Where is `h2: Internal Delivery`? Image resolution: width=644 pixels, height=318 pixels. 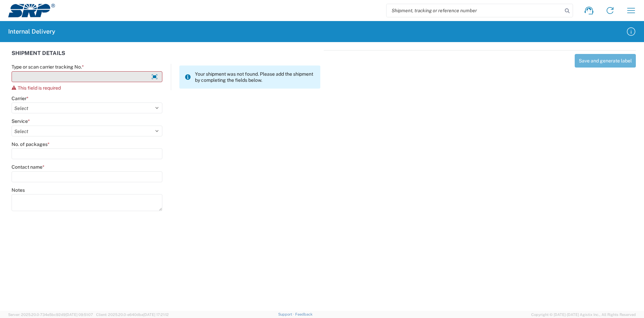 h2: Internal Delivery is located at coordinates (32, 32).